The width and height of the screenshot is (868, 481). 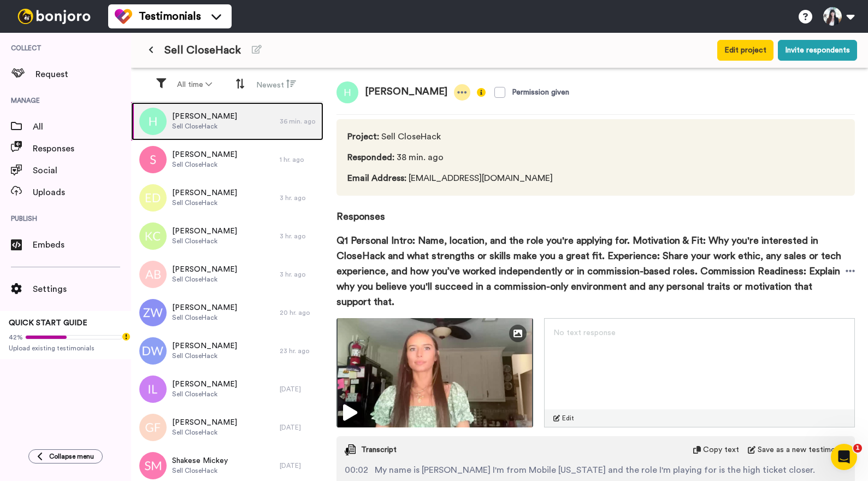 I want to click on span: Embeds, so click(x=82, y=245).